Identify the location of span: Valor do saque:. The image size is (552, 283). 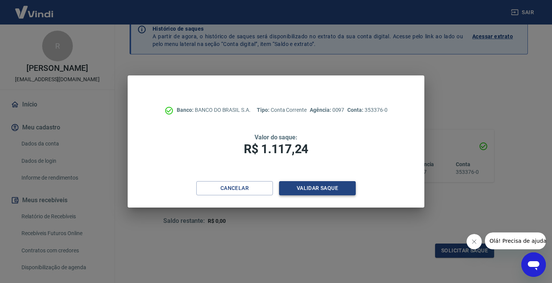
(276, 137).